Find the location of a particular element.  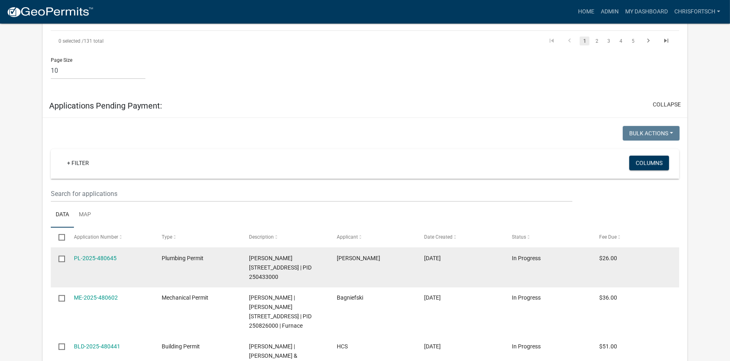

li: page 3 is located at coordinates (609, 41).